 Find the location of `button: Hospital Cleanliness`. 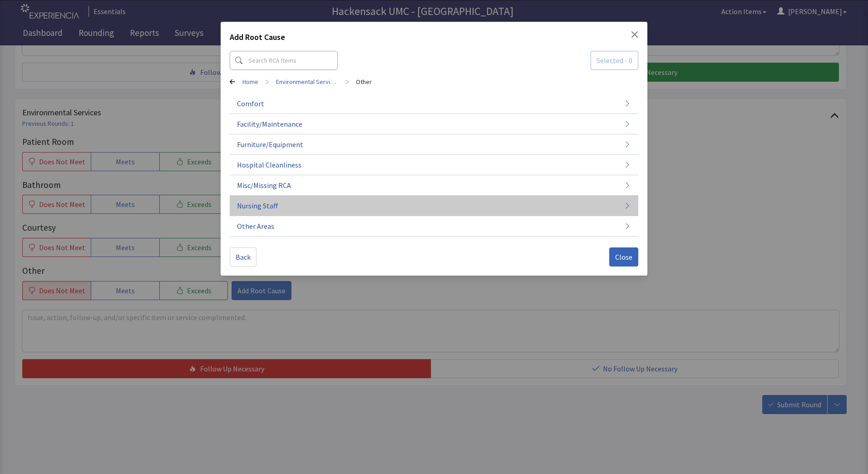

button: Hospital Cleanliness is located at coordinates (434, 165).